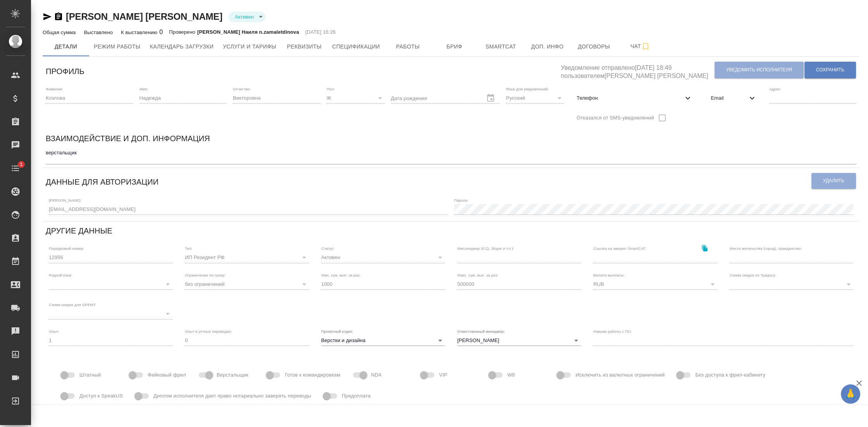 The height and width of the screenshot is (427, 868). Describe the element at coordinates (102, 182) in the screenshot. I see `h6: Данные для авторизации` at that location.